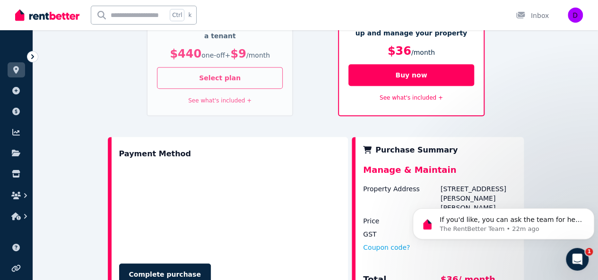  Describe the element at coordinates (589, 252) in the screenshot. I see `span: 1` at that location.